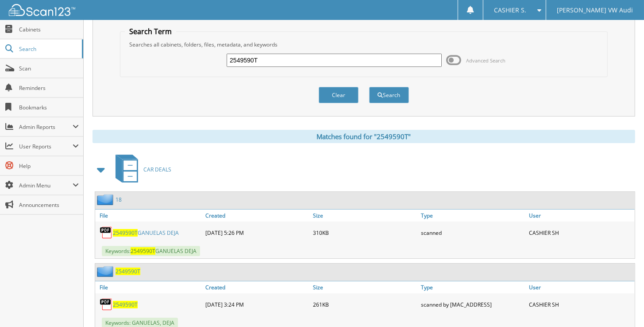 Image resolution: width=644 pixels, height=327 pixels. I want to click on button: Clear, so click(339, 95).